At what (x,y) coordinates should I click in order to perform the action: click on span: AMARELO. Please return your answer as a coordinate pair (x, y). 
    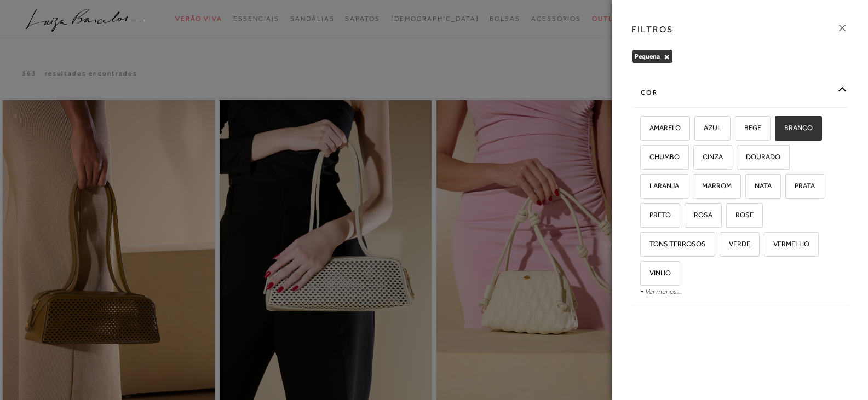
    Looking at the image, I should click on (661, 128).